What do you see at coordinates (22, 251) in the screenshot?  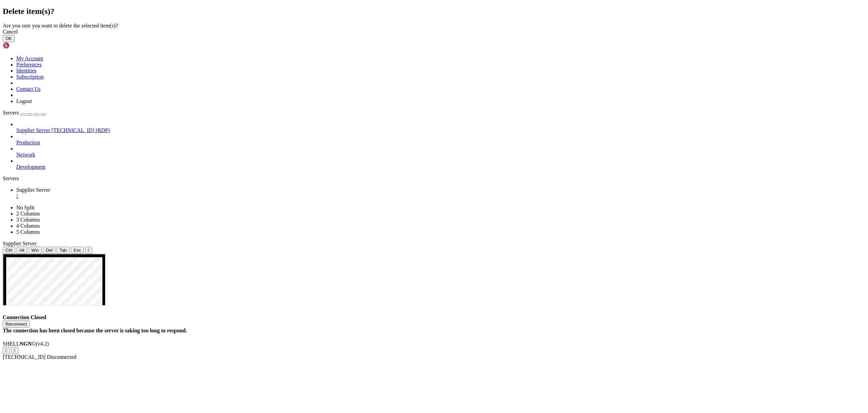 I see `button: Alt` at bounding box center [22, 251].